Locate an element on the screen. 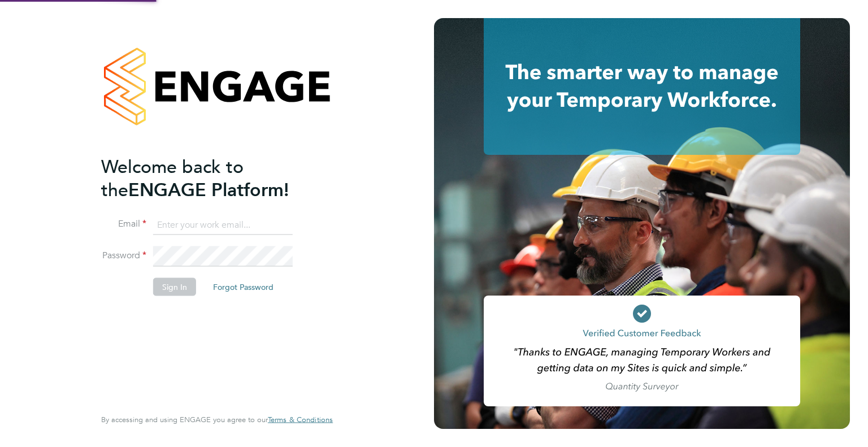 This screenshot has height=447, width=868. h2: ENGAGE Platform! is located at coordinates (211, 178).